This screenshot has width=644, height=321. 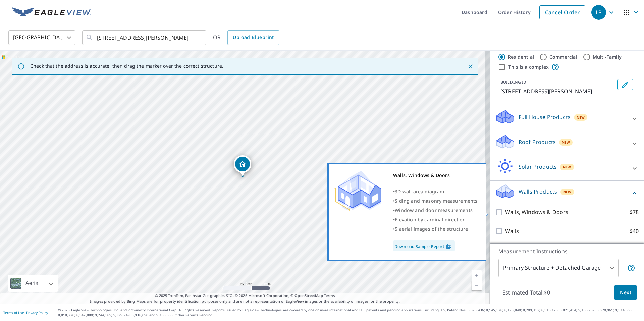 I want to click on img: EV Logo, so click(x=52, y=12).